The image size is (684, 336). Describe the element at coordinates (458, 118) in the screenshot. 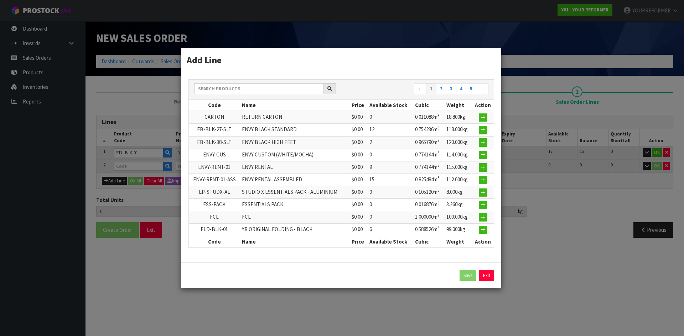

I see `td: 18.800kg` at that location.